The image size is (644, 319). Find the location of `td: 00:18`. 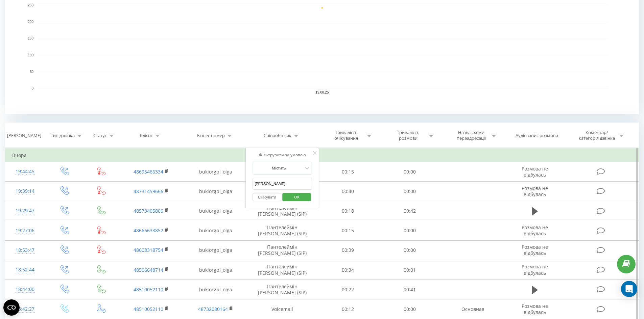

td: 00:18 is located at coordinates (348, 211).